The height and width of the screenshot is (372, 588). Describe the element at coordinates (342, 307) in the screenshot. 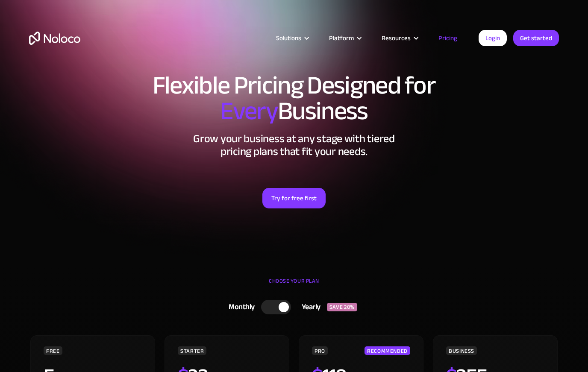

I see `div: SAVE 20%` at that location.